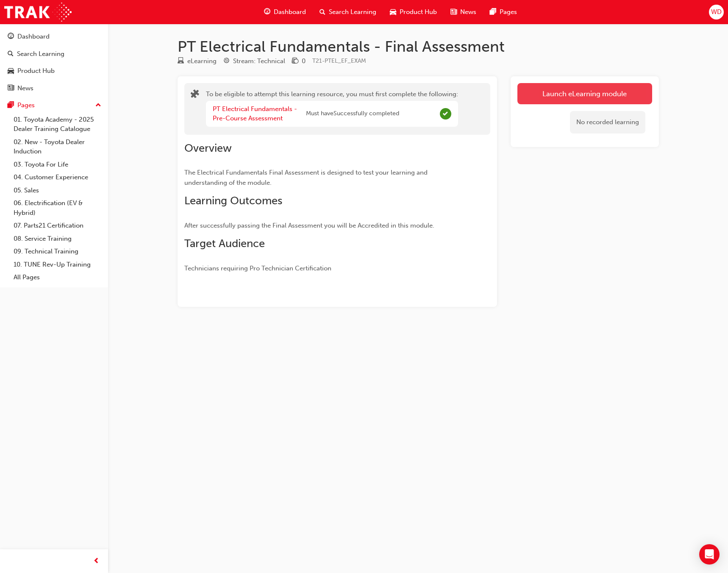  Describe the element at coordinates (413, 12) in the screenshot. I see `a: car-iconProduct Hub` at that location.